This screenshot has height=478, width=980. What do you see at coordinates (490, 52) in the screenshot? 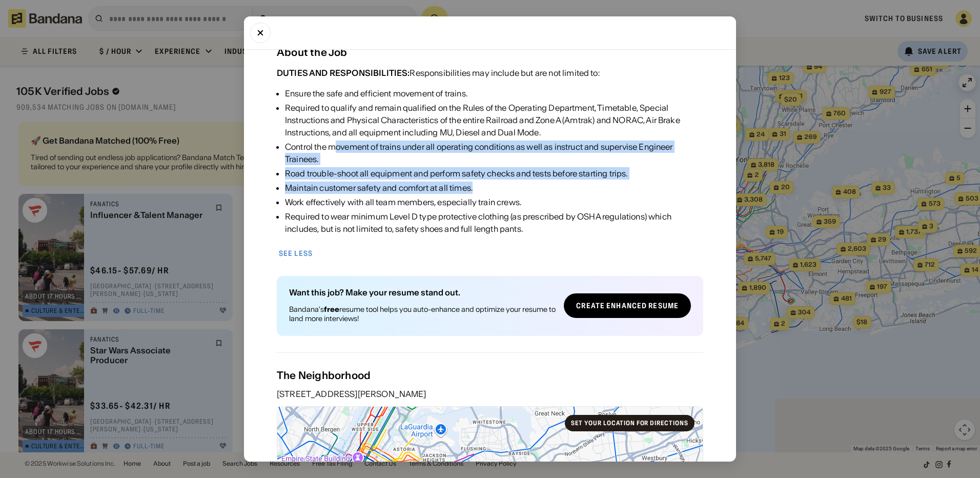
I see `div: About the Job` at bounding box center [490, 52].